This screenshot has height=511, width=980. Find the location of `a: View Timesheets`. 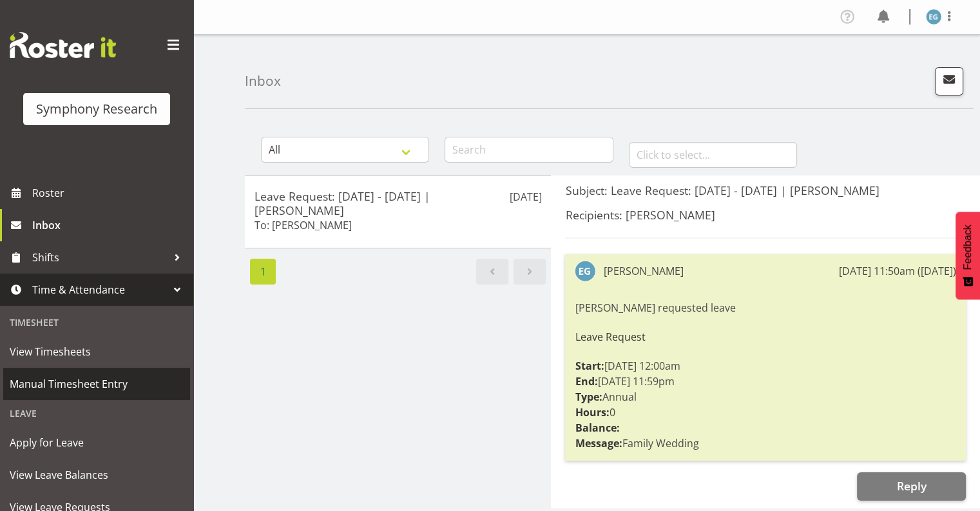

a: View Timesheets is located at coordinates (97, 351).